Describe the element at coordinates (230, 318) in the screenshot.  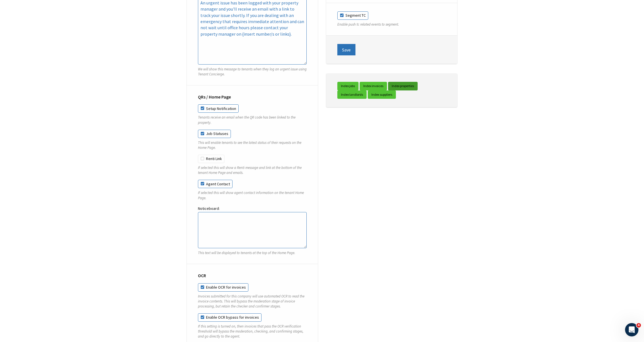
I see `label: Enable OCR bypass for invoices` at that location.